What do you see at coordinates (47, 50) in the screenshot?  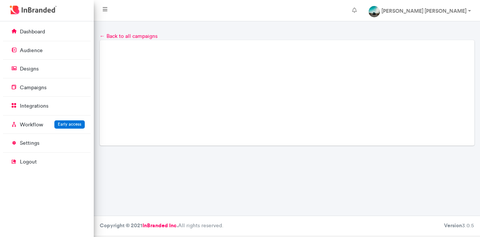 I see `a: audience` at bounding box center [47, 50].